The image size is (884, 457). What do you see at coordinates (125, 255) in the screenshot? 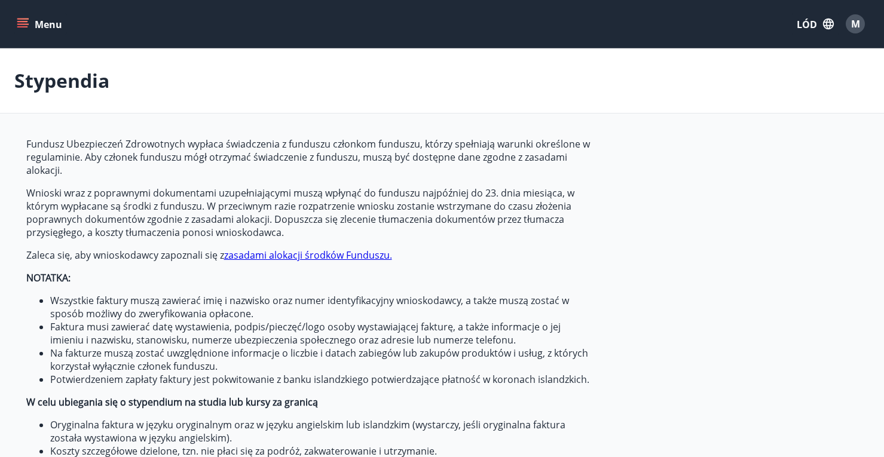
I see `font: Zaleca się, aby wnioskodawcy zapoznali się z` at bounding box center [125, 255].